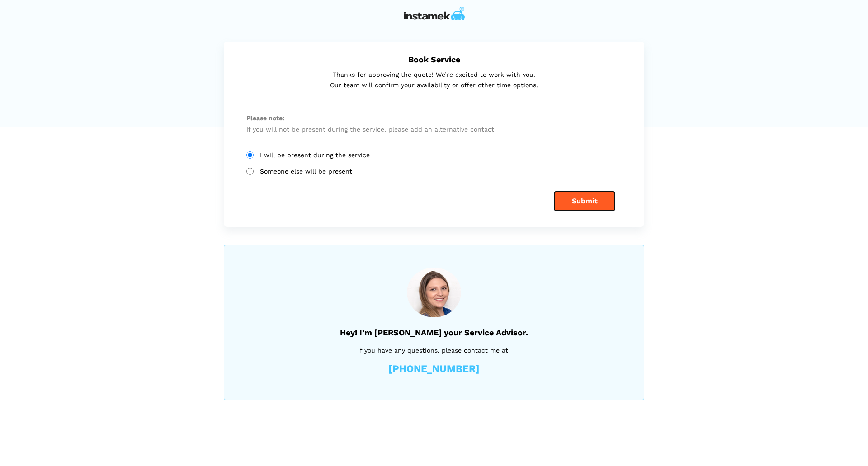 This screenshot has width=868, height=466. I want to click on label: Someone else will be present, so click(434, 172).